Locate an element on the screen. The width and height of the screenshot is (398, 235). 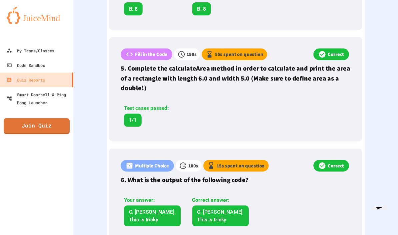
p: Multiple Choice is located at coordinates (152, 166).